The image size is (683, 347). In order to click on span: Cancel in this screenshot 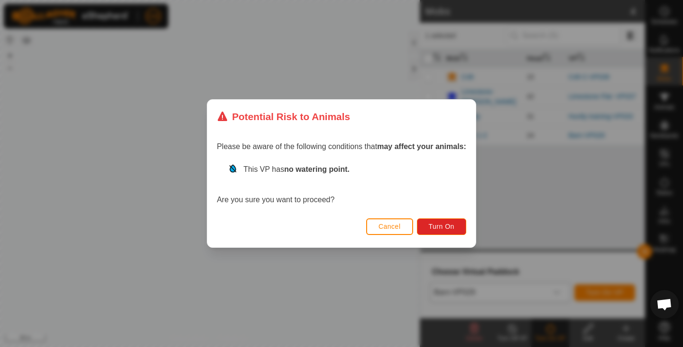, I will do `click(389, 226)`.